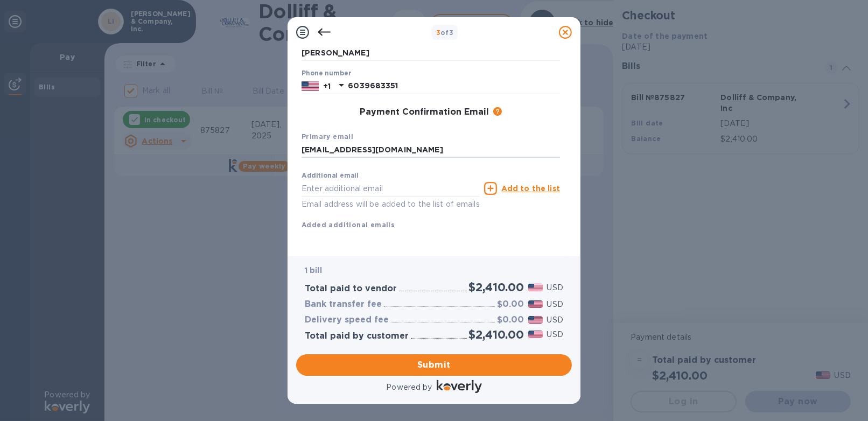 The height and width of the screenshot is (421, 868). Describe the element at coordinates (390, 188) in the screenshot. I see `input: Enter additional email` at that location.